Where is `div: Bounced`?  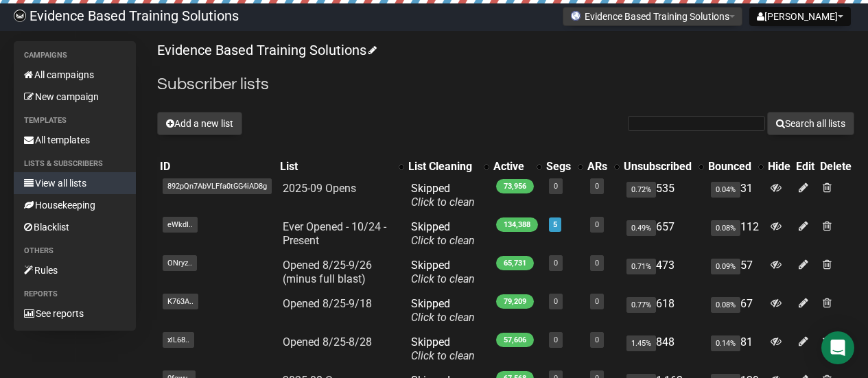
div: Bounced is located at coordinates (730, 167).